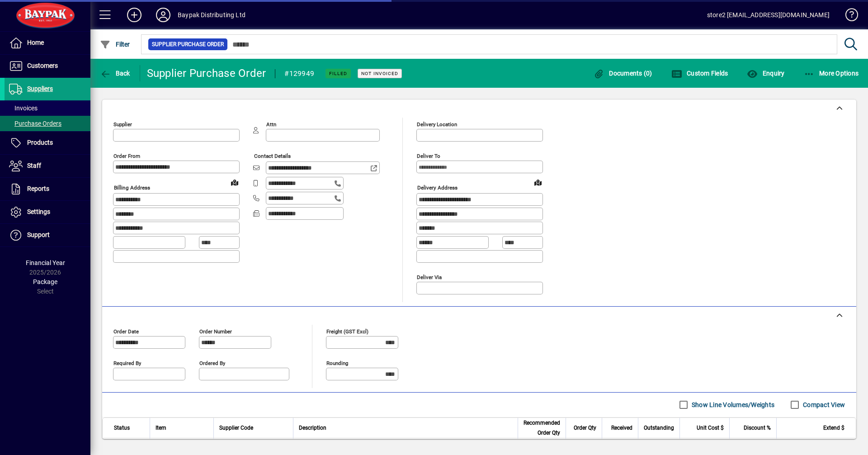 Image resolution: width=868 pixels, height=455 pixels. What do you see at coordinates (429, 277) in the screenshot?
I see `mat-label: Deliver via` at bounding box center [429, 277].